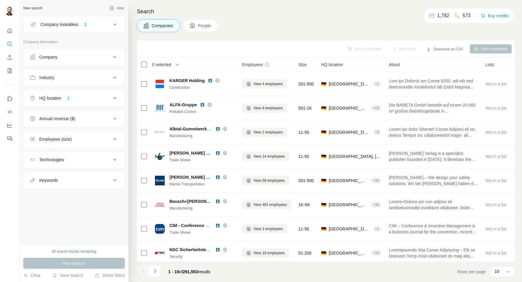  Describe the element at coordinates (443, 16) in the screenshot. I see `p: 1,782` at that location.